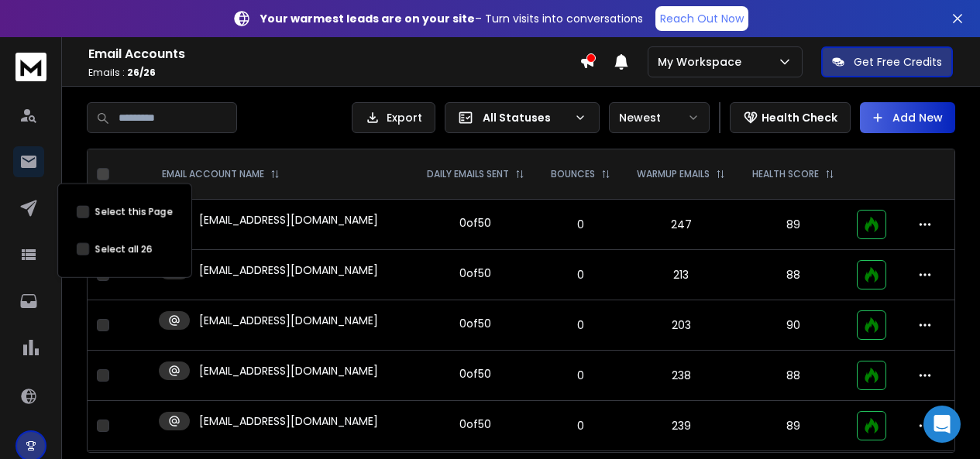  Describe the element at coordinates (790, 118) in the screenshot. I see `button: Health Check` at that location.